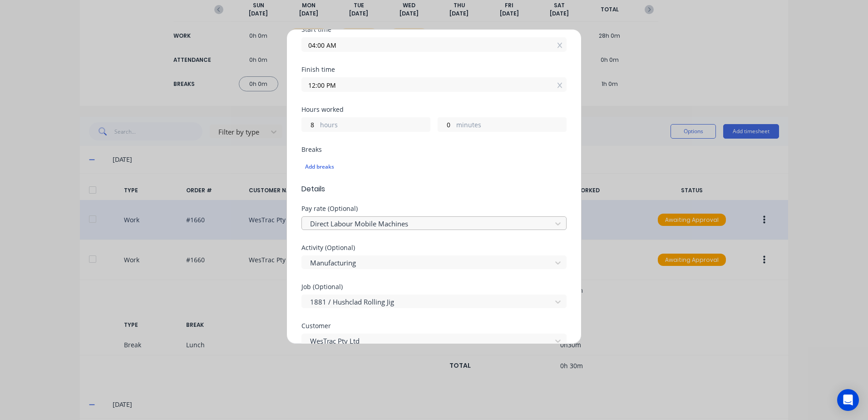 Image resolution: width=868 pixels, height=420 pixels. Describe the element at coordinates (434, 326) in the screenshot. I see `div: Customer` at that location.